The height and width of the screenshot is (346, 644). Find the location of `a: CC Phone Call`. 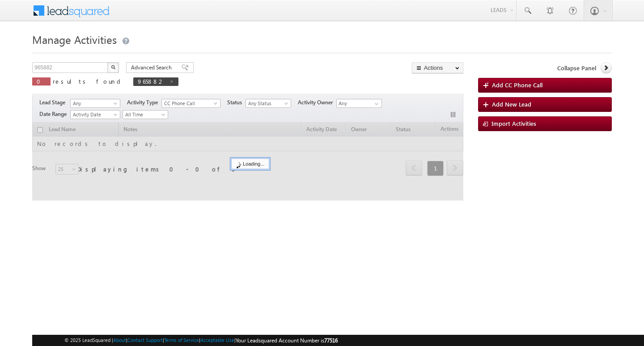

a: CC Phone Call is located at coordinates (191, 103).